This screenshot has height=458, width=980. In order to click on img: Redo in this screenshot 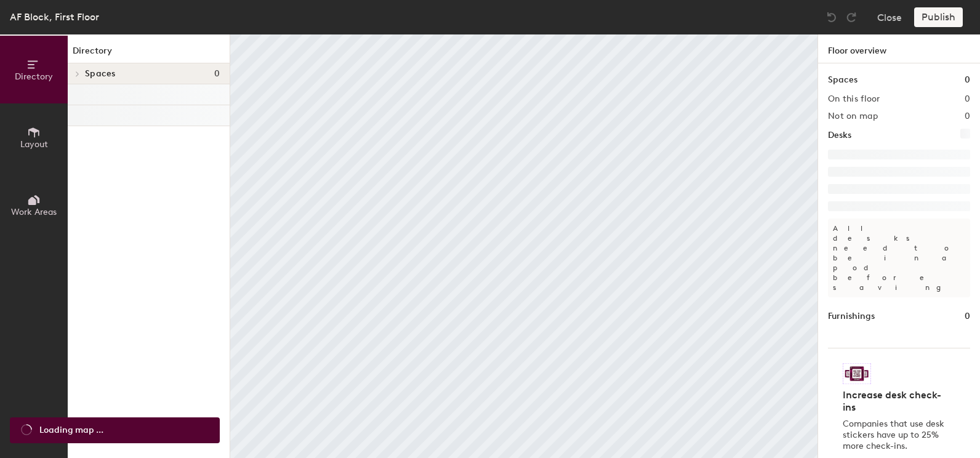, I will do `click(851, 17)`.